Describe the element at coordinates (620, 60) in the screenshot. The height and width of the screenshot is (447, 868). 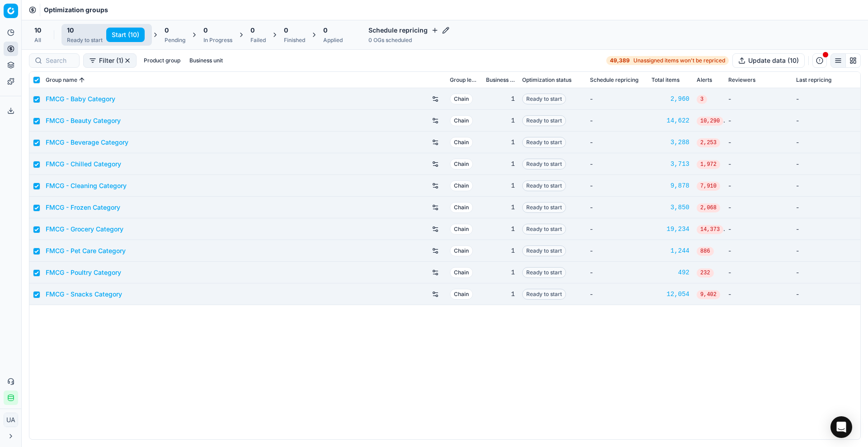
I see `strong: 49,389` at that location.